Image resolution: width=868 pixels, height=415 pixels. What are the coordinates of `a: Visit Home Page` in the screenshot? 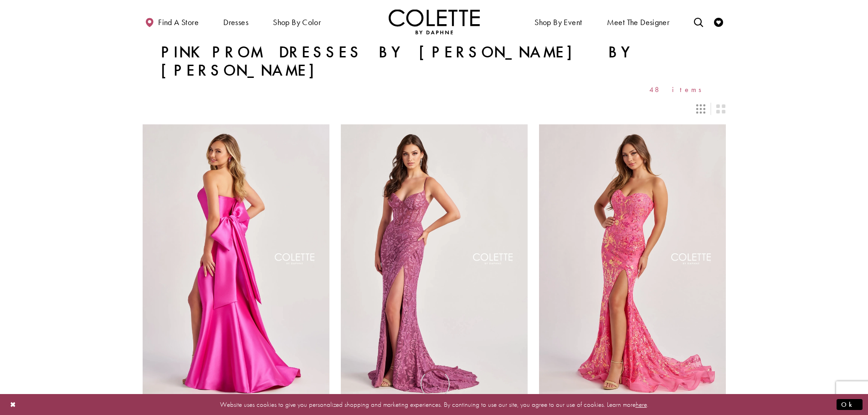 It's located at (434, 21).